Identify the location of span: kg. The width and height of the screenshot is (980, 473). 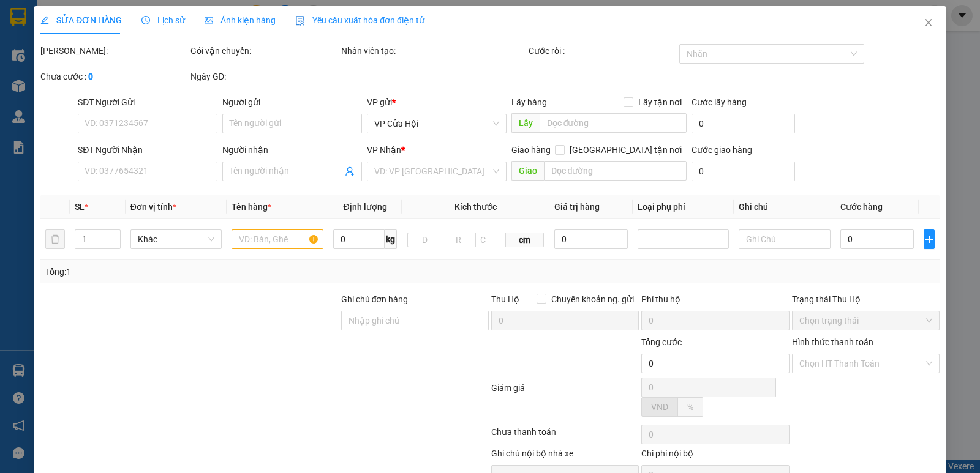
(391, 240).